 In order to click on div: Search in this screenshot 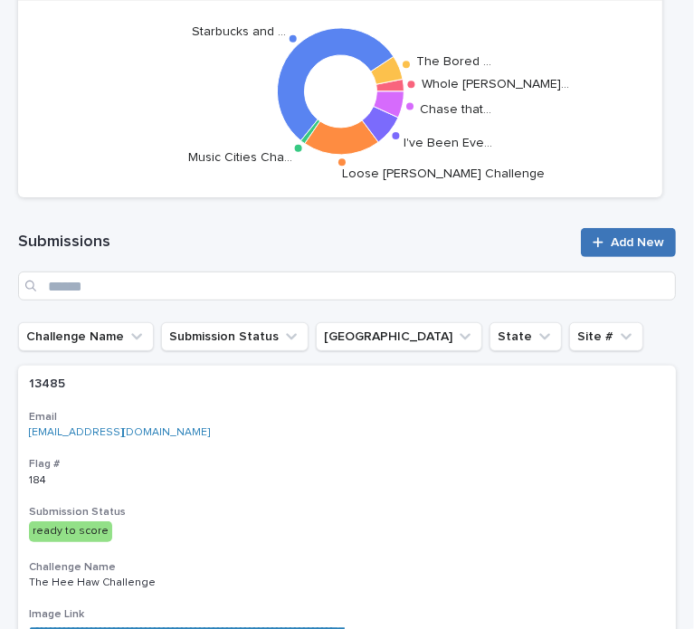, I will do `click(347, 286)`.